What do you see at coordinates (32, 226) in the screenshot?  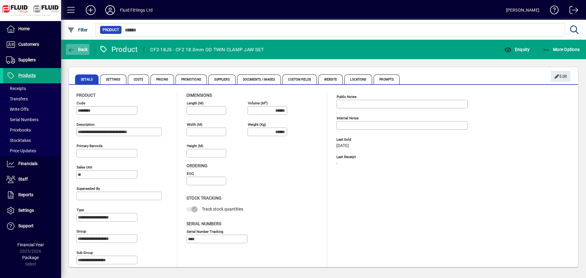 I see `a: Support` at bounding box center [32, 226].